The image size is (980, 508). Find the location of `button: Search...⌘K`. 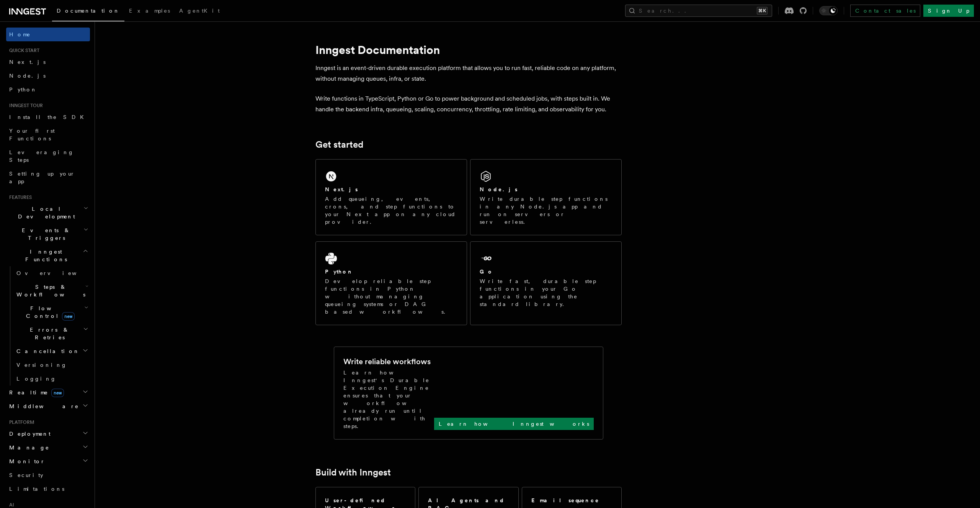

button: Search...⌘K is located at coordinates (699, 11).